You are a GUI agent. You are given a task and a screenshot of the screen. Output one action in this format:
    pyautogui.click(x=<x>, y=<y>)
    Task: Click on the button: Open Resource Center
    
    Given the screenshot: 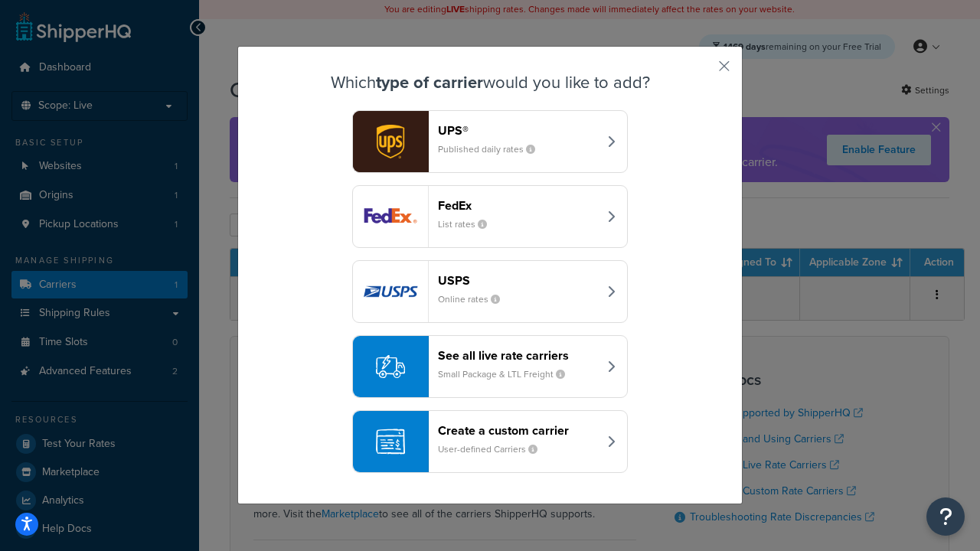 What is the action you would take?
    pyautogui.click(x=946, y=517)
    